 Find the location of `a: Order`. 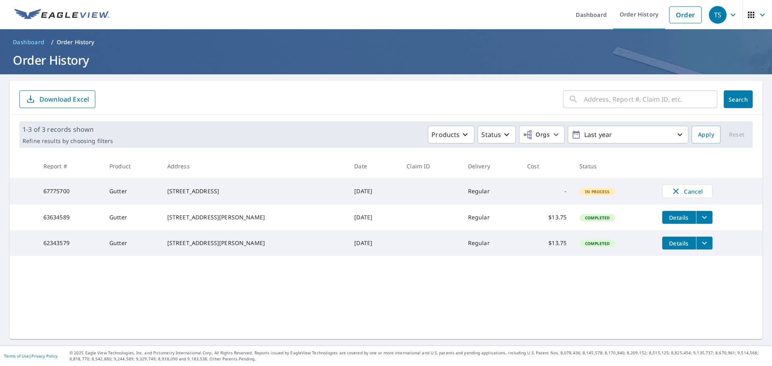

a: Order is located at coordinates (685, 15).